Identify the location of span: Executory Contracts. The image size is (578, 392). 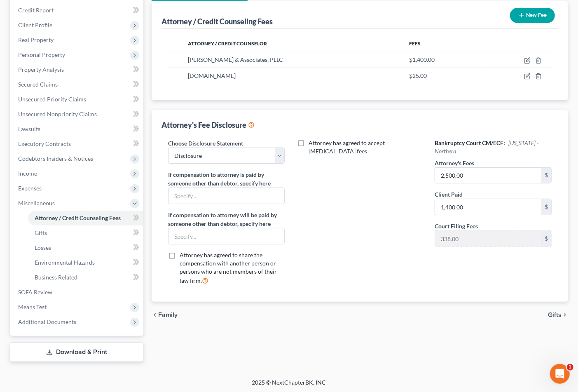
(44, 143).